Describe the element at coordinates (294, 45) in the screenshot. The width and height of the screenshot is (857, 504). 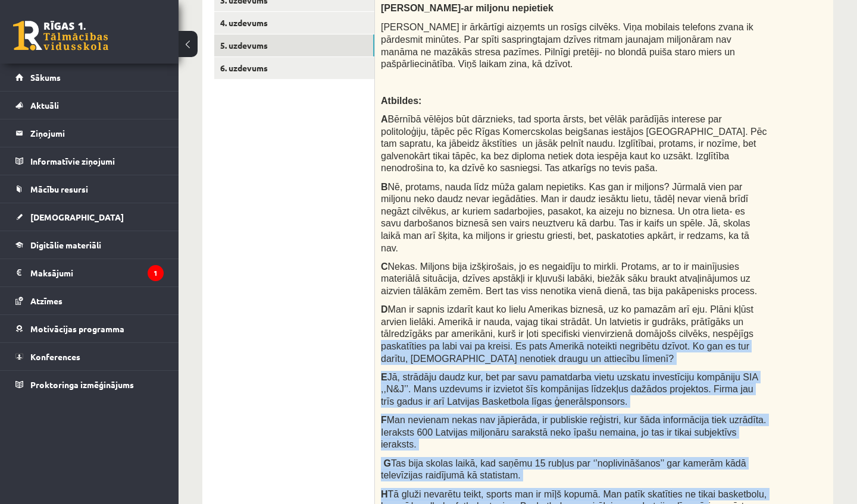
I see `a: 5. uzdevums` at that location.